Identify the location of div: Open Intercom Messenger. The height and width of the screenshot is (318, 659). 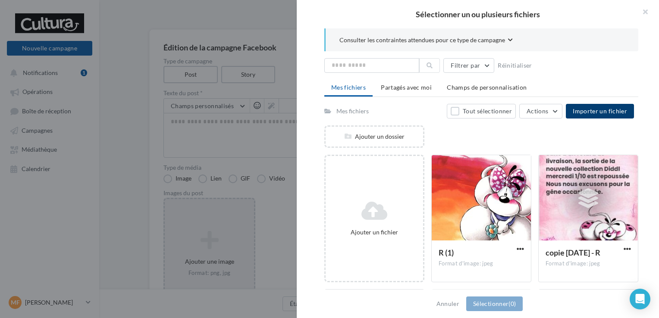
(640, 299).